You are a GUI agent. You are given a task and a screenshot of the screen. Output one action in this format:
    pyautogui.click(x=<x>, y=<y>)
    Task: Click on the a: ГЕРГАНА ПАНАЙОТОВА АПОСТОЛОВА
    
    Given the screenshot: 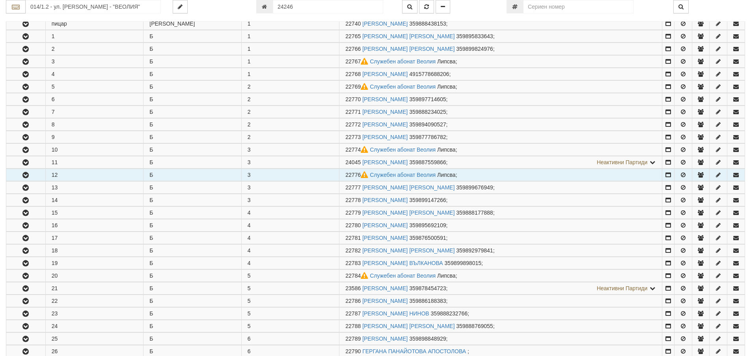 What is the action you would take?
    pyautogui.click(x=414, y=352)
    